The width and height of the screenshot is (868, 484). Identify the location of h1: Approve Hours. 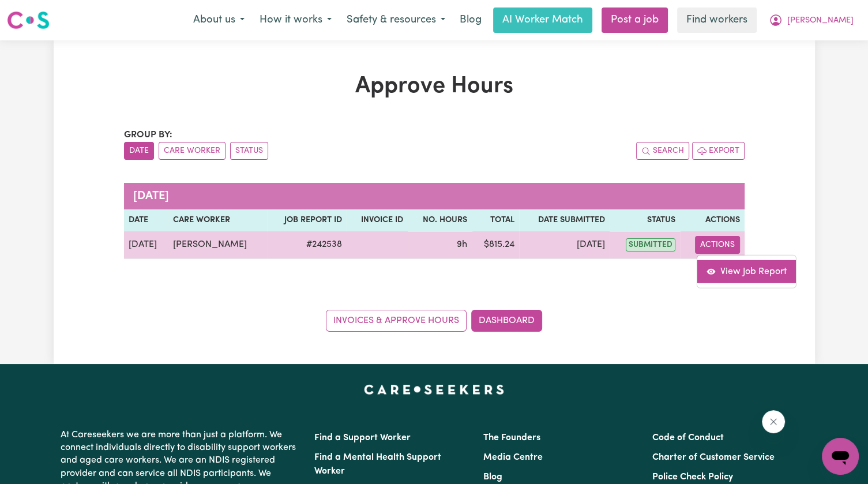
(434, 86).